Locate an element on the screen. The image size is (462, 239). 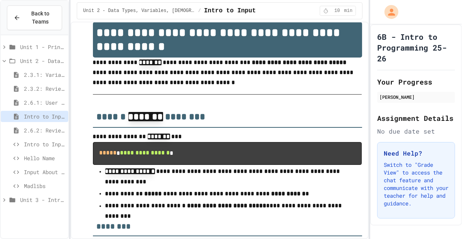
span: Unit 1 - Print Statements is located at coordinates (42, 47).